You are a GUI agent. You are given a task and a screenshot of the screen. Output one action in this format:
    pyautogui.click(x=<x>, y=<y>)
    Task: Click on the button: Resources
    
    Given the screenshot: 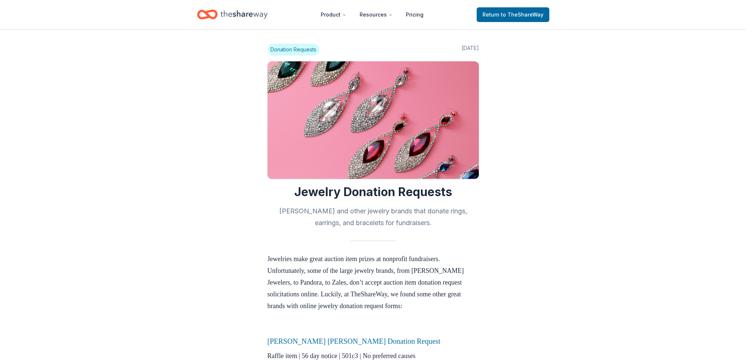 What is the action you would take?
    pyautogui.click(x=376, y=15)
    